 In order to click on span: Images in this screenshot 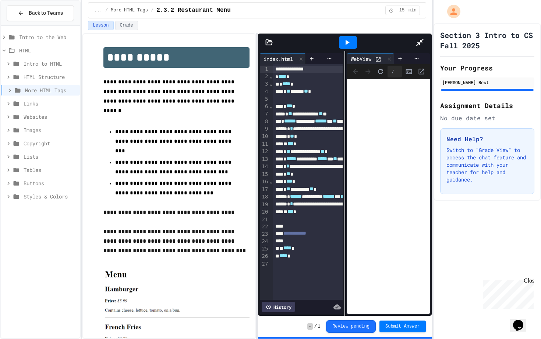, I will do `click(50, 130)`.